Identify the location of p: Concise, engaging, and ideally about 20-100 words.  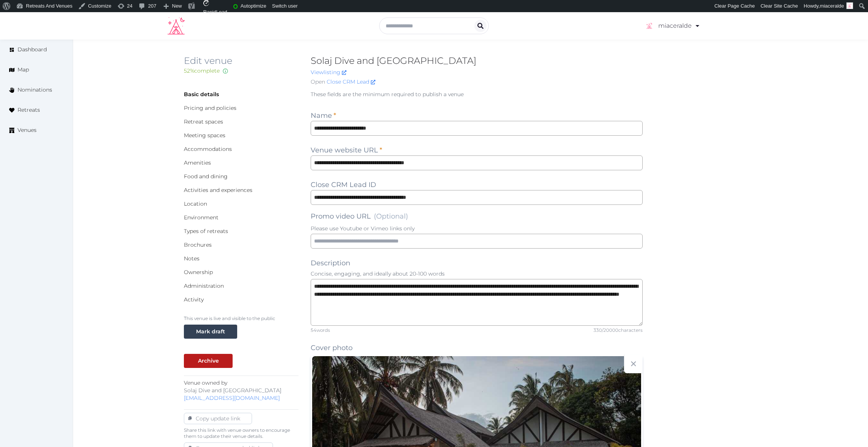
(477, 274).